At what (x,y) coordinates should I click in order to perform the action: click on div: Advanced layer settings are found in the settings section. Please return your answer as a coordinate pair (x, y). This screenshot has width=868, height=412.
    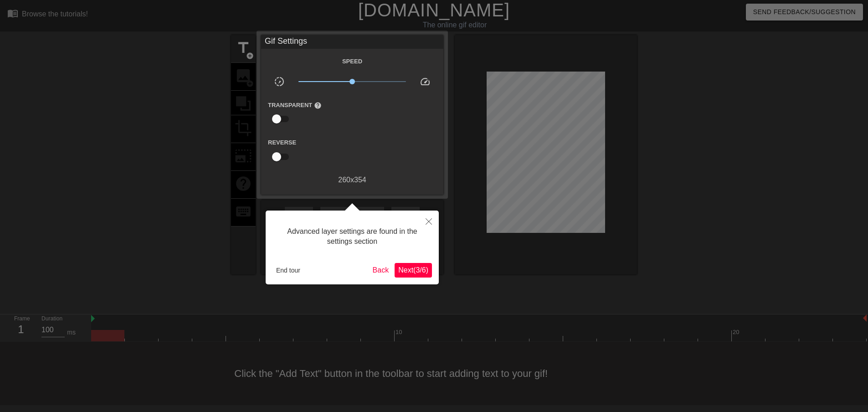
    Looking at the image, I should click on (352, 237).